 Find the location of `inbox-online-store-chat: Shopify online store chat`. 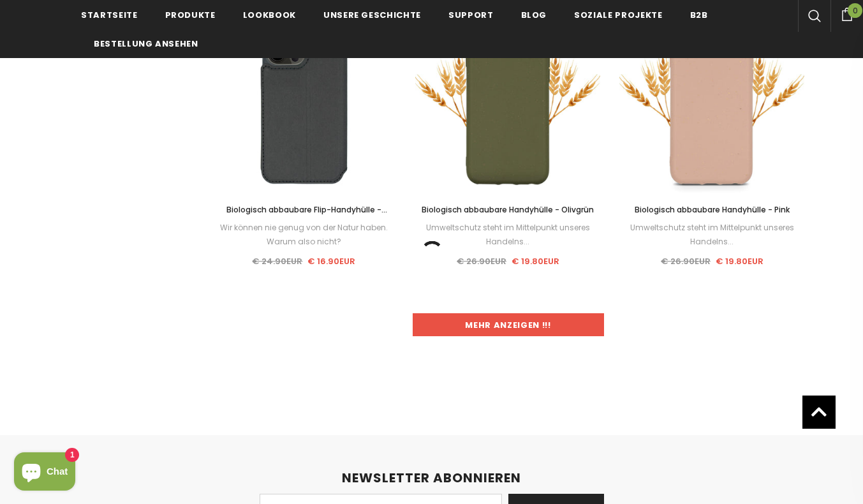

inbox-online-store-chat: Shopify online store chat is located at coordinates (45, 472).